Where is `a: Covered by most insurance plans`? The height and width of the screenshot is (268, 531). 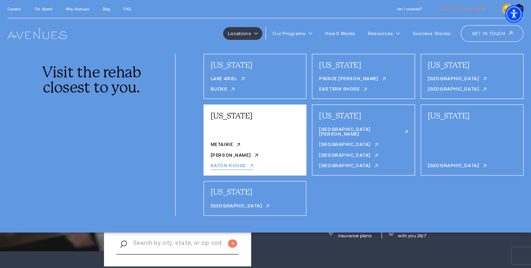 a: Covered by most insurance plans is located at coordinates (351, 233).